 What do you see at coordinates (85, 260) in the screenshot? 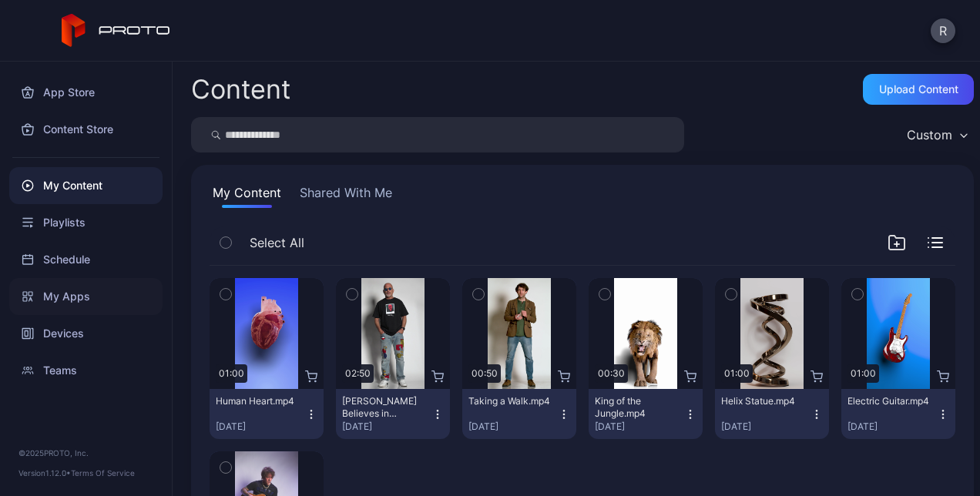
I see `div: Schedule` at bounding box center [85, 260].